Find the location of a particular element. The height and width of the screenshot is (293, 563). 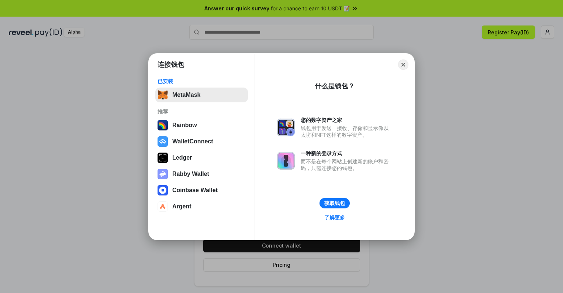

button: Close is located at coordinates (403, 65).